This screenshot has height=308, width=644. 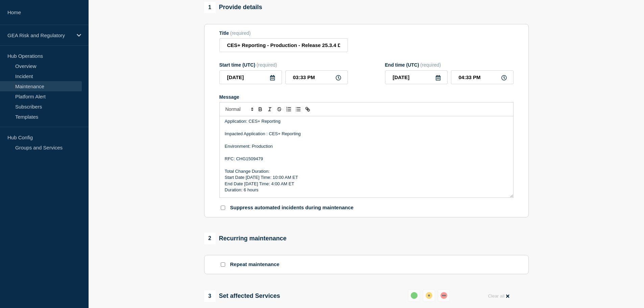 I want to click on p: Duration: 6 hours, so click(x=366, y=190).